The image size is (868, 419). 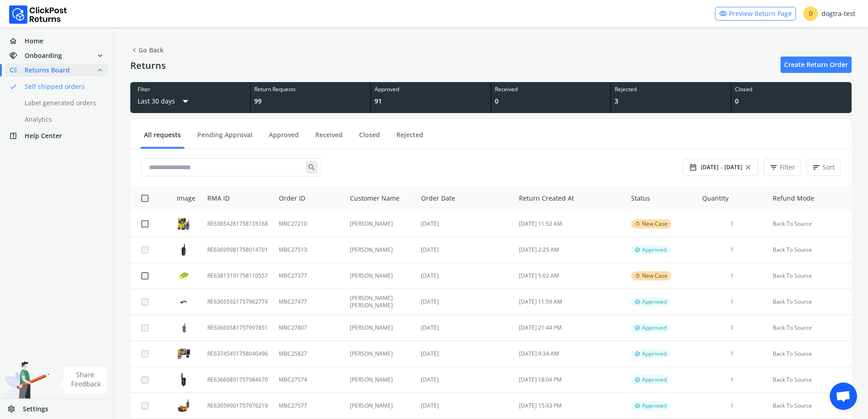 What do you see at coordinates (100, 70) in the screenshot?
I see `span: expand_less` at bounding box center [100, 70].